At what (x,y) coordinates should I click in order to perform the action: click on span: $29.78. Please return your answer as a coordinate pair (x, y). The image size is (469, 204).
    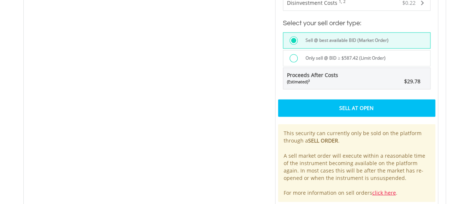
    Looking at the image, I should click on (412, 81).